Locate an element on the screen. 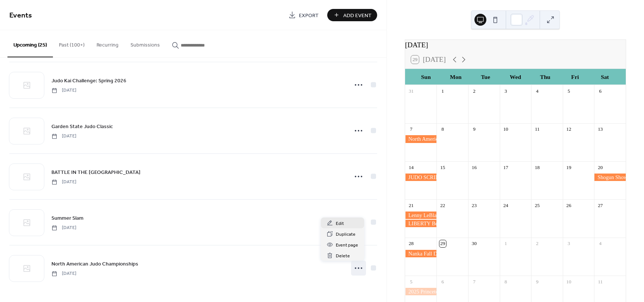  div: Shogun Showdown is located at coordinates (609, 177).